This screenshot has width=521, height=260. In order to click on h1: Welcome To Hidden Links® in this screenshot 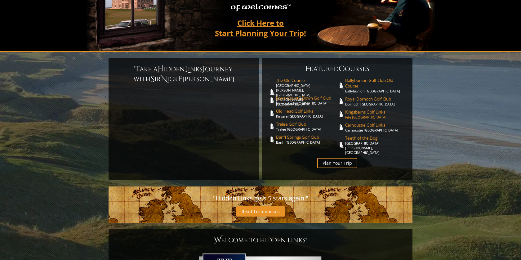, I will do `click(260, 240)`.